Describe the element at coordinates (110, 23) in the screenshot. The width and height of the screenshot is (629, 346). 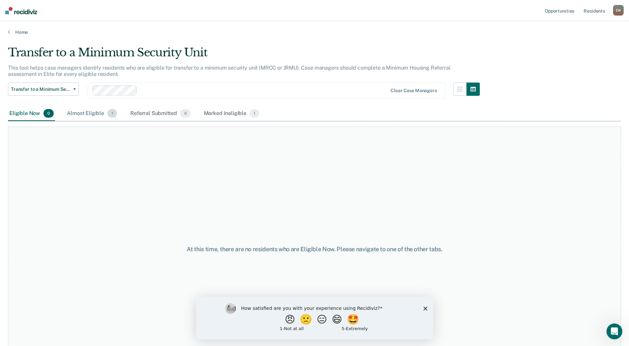
I see `button: 2` at that location.